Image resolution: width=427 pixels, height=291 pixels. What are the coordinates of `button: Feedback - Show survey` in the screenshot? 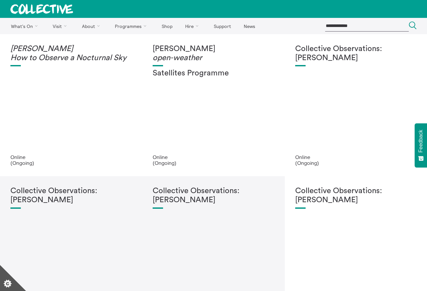 It's located at (421, 145).